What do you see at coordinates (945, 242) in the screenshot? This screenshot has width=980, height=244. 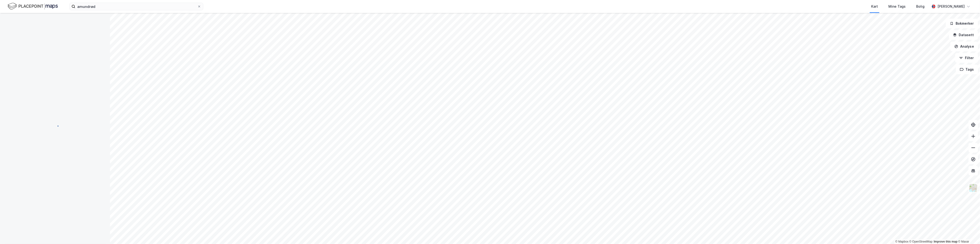 I see `a: Improve this map` at bounding box center [945, 242].